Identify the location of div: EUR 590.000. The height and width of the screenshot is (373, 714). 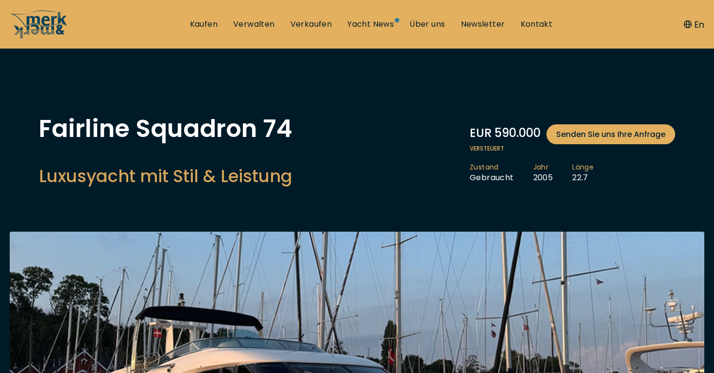
(572, 134).